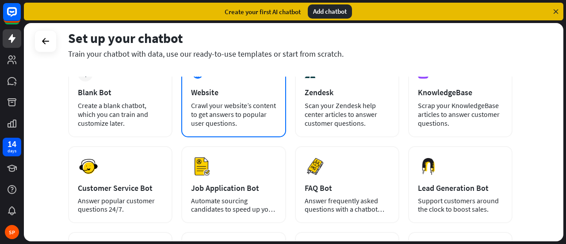 Image resolution: width=566 pixels, height=244 pixels. I want to click on div: Scrap your KnowledgeBase articles to answer customer questions., so click(460, 114).